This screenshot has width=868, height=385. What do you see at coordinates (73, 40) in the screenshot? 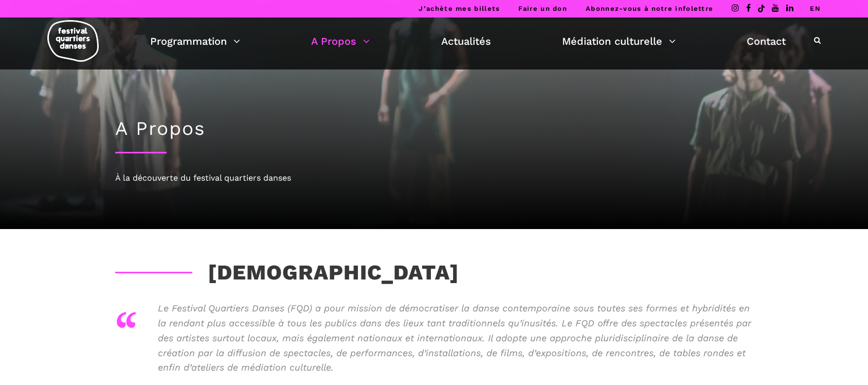
I see `img: logo-fqd-med` at bounding box center [73, 40].